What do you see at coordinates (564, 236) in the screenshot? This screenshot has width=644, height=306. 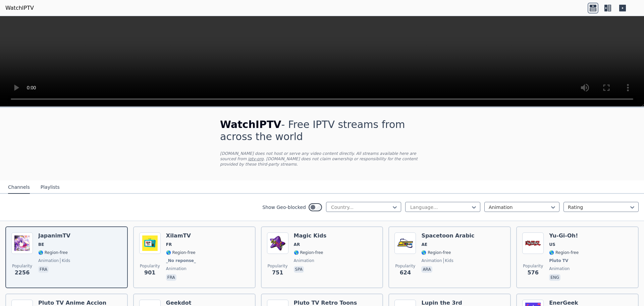 I see `h6: Yu-Gi-Oh!` at bounding box center [564, 236].